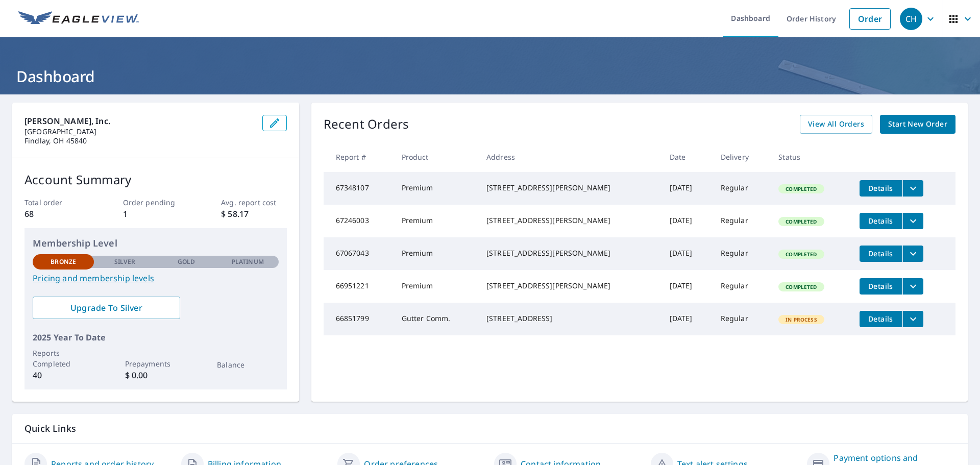 Image resolution: width=980 pixels, height=465 pixels. What do you see at coordinates (253, 202) in the screenshot?
I see `p: Avg. report cost` at bounding box center [253, 202].